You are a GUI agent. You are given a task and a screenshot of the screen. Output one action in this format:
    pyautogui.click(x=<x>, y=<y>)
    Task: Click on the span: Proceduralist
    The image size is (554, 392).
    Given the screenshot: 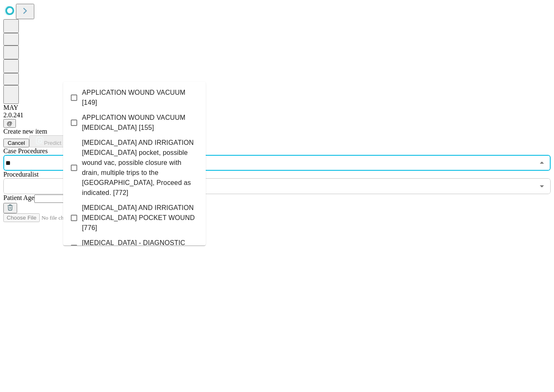 What is the action you would take?
    pyautogui.click(x=21, y=174)
    